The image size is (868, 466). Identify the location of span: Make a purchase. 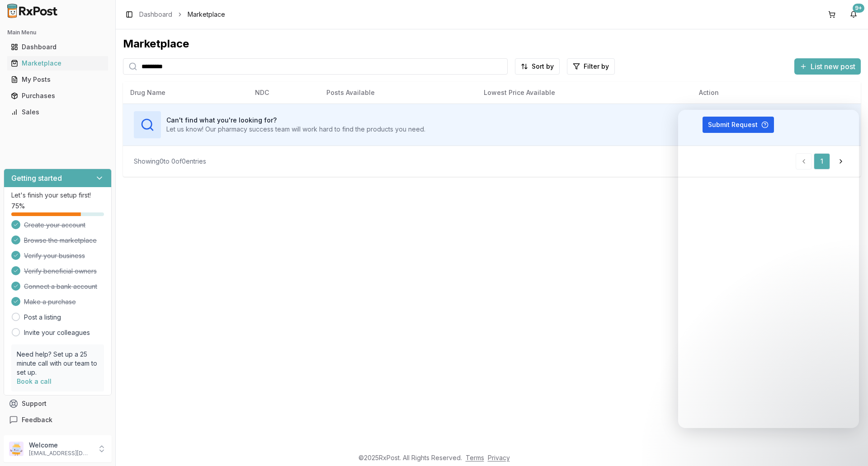
(50, 302).